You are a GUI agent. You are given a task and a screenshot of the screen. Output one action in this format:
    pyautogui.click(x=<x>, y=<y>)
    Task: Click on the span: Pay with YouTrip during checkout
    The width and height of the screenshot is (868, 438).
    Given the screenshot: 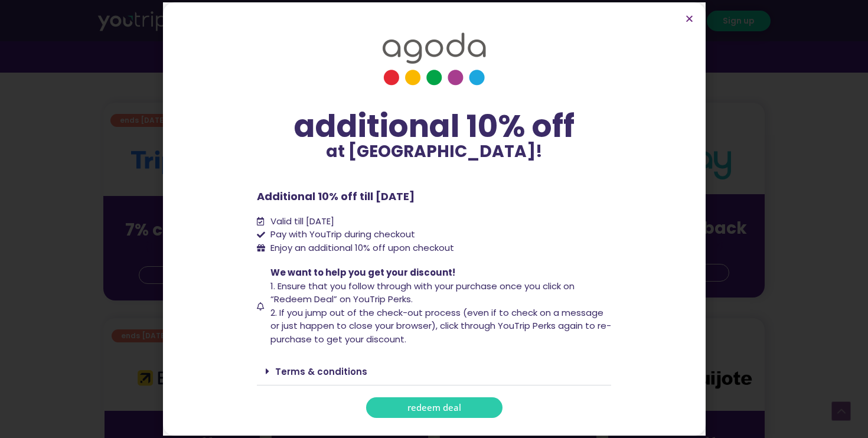 What is the action you would take?
    pyautogui.click(x=341, y=234)
    